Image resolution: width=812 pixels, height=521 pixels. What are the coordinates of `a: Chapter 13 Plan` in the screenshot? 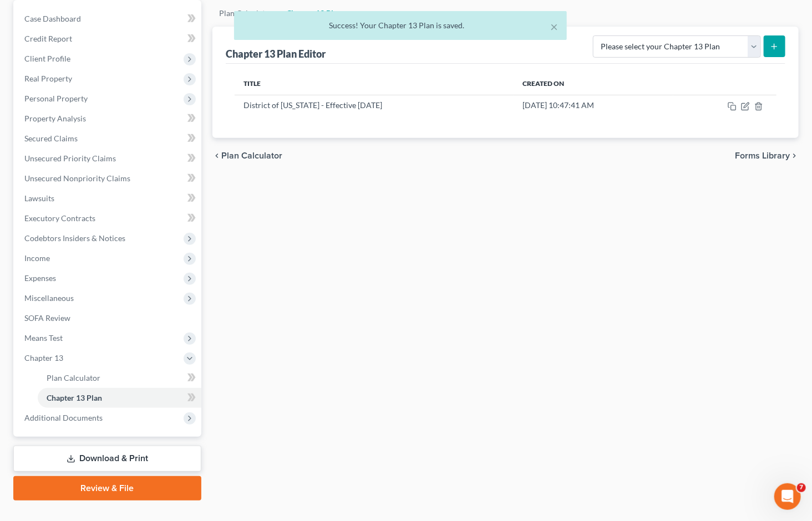 It's located at (119, 398).